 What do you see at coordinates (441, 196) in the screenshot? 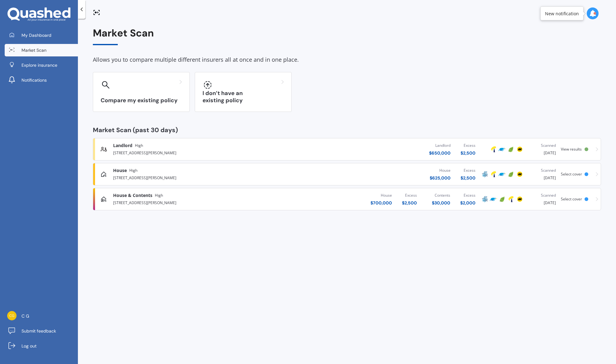
I see `div: Contents` at bounding box center [441, 196].